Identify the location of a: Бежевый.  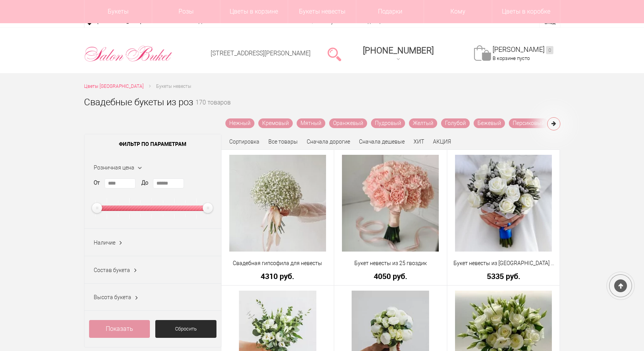
(489, 123).